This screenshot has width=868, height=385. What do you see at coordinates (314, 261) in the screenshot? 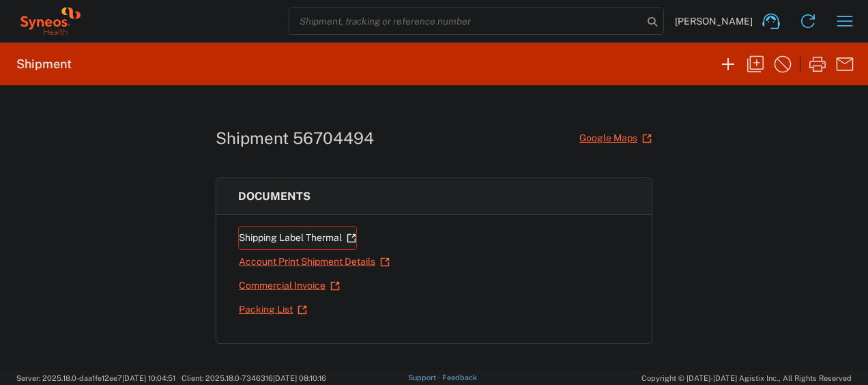
I see `a: Account Print Shipment Details` at bounding box center [314, 261].